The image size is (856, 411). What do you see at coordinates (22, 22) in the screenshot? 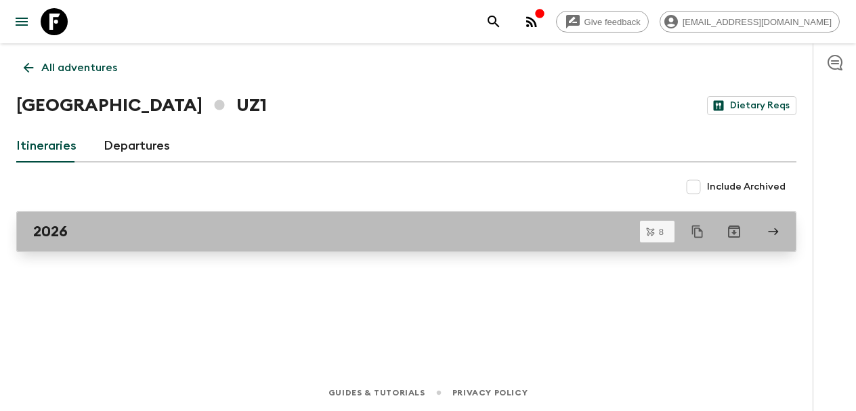
I see `button: menu` at bounding box center [22, 22].